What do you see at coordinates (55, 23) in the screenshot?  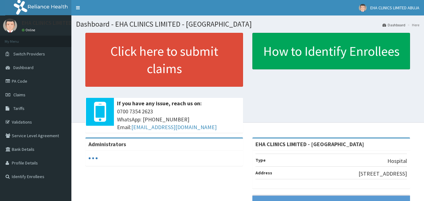 I see `p: EHA CLINICS LIMITED ABUJA` at bounding box center [55, 23].